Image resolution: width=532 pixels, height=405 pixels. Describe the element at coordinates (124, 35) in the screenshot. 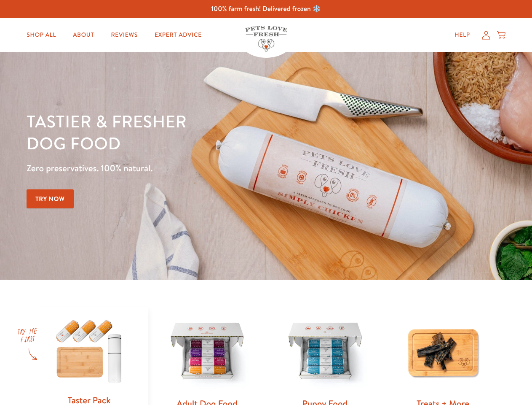

I see `a: Reviews` at that location.